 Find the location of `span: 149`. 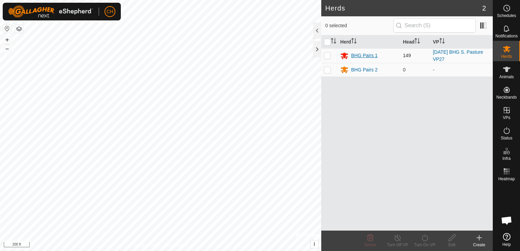

span: 149 is located at coordinates (406, 55).